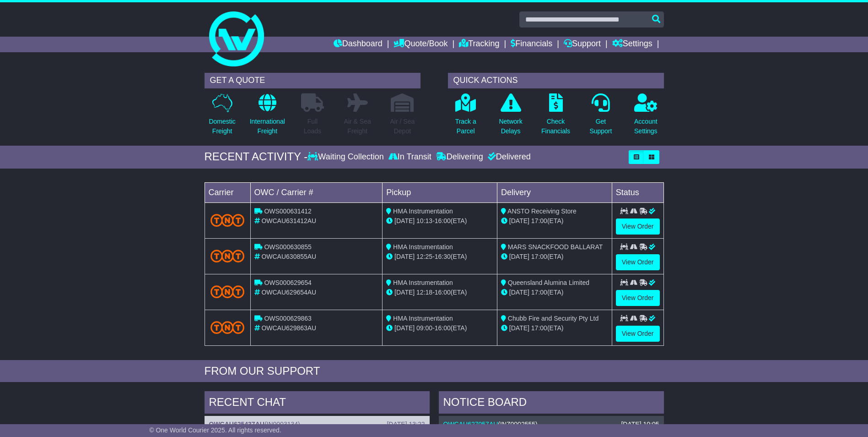 The image size is (868, 437). I want to click on span: OWS000629654, so click(288, 282).